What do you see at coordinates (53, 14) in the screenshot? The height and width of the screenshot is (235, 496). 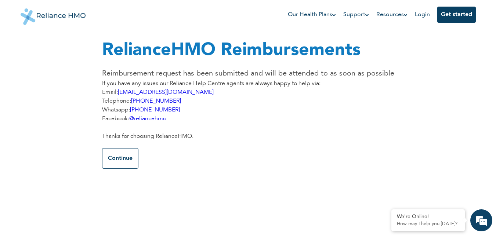 I see `img: Reliance HMO's Logo` at bounding box center [53, 14].